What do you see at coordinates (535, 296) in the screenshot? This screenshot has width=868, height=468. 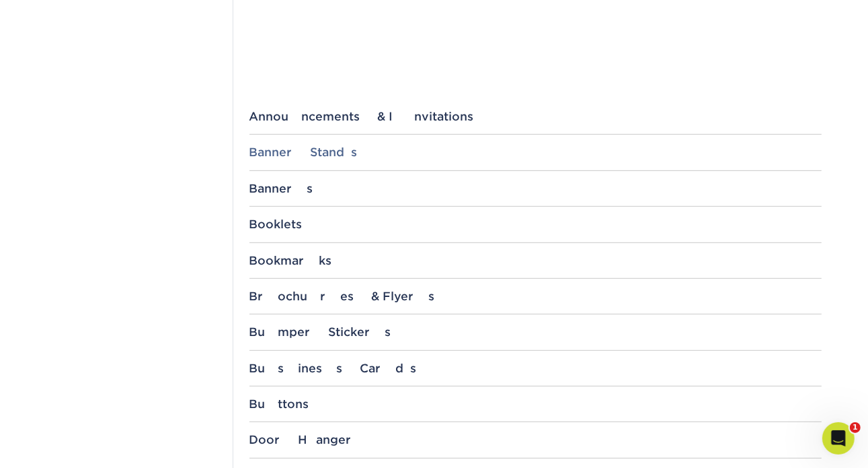 I see `div: Brochures & Flyers` at bounding box center [535, 296].